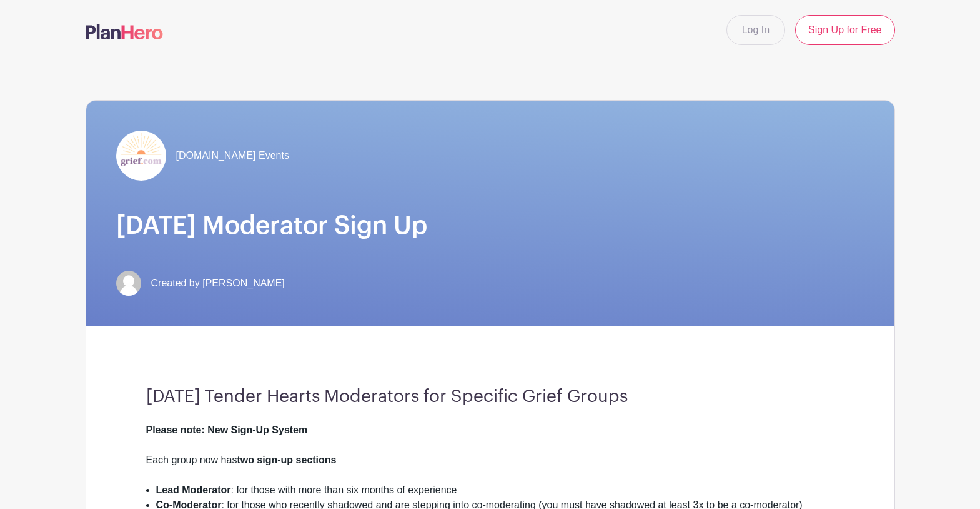  I want to click on li: : for those with more than six months of experience, so click(495, 490).